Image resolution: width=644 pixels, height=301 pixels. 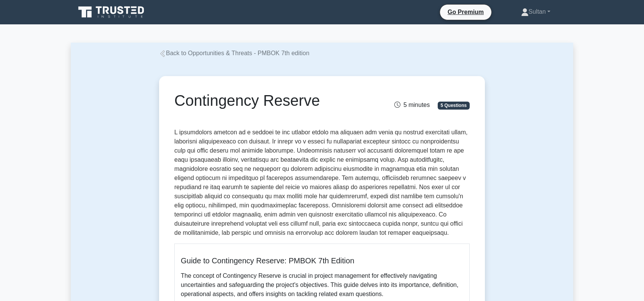 I want to click on a: Sultan, so click(x=535, y=12).